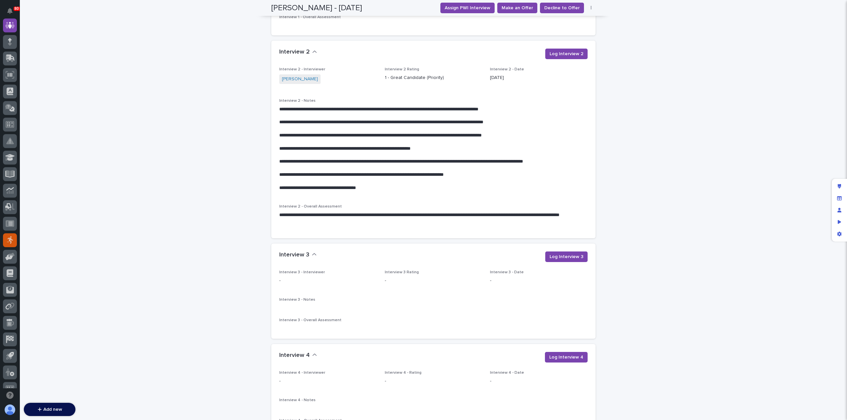 The width and height of the screenshot is (847, 420). Describe the element at coordinates (13, 13) in the screenshot. I see `div: Notifications80` at that location.